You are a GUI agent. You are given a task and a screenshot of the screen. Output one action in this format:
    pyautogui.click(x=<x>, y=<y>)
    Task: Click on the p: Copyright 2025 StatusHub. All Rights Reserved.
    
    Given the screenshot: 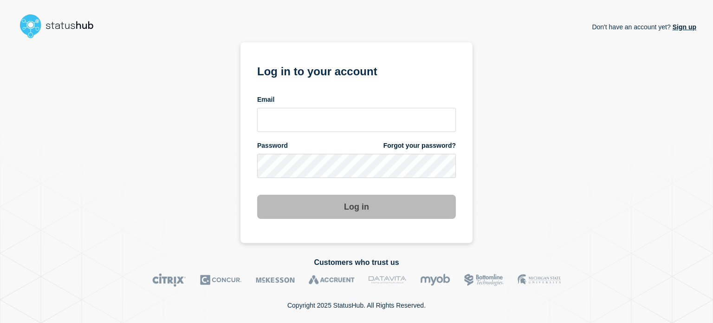 What is the action you would take?
    pyautogui.click(x=357, y=305)
    